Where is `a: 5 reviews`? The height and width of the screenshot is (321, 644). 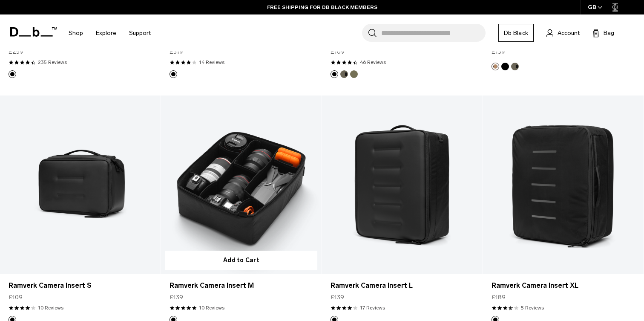
a: 5 reviews is located at coordinates (532, 308).